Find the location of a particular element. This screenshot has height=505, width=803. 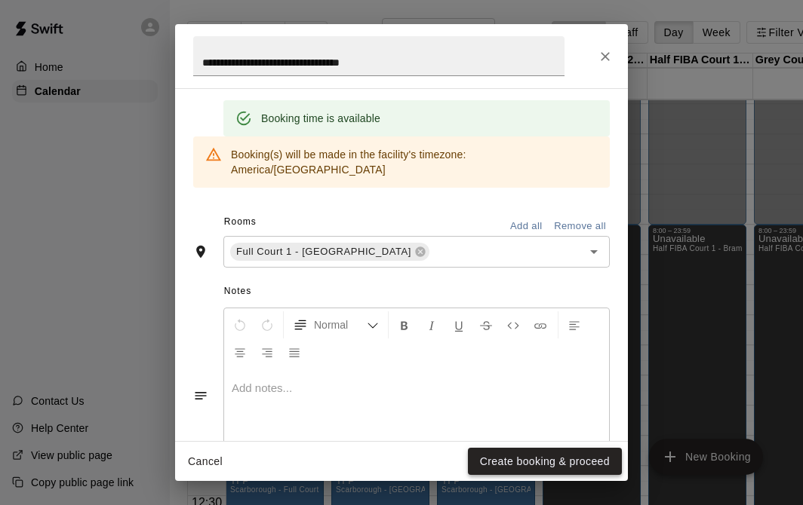

button: Format Underline is located at coordinates (459, 325).